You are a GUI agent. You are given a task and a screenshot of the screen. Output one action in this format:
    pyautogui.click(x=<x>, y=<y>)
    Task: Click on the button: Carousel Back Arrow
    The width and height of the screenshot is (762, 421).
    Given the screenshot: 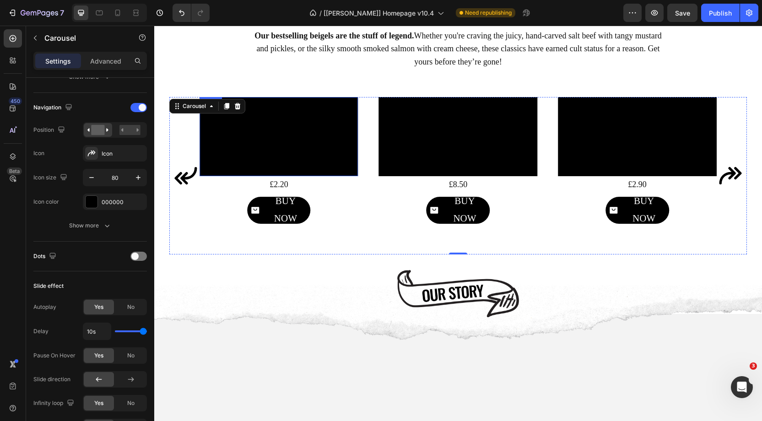 What is the action you would take?
    pyautogui.click(x=32, y=150)
    